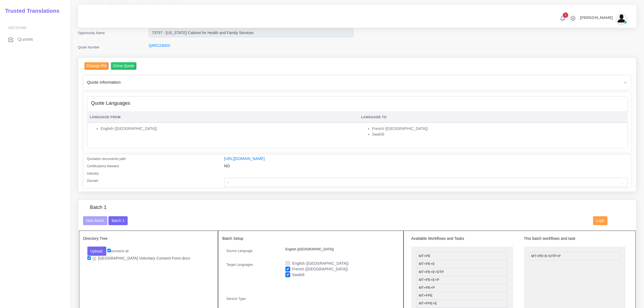 The image size is (644, 308). What do you see at coordinates (426, 167) in the screenshot?
I see `div: NO` at bounding box center [426, 167].